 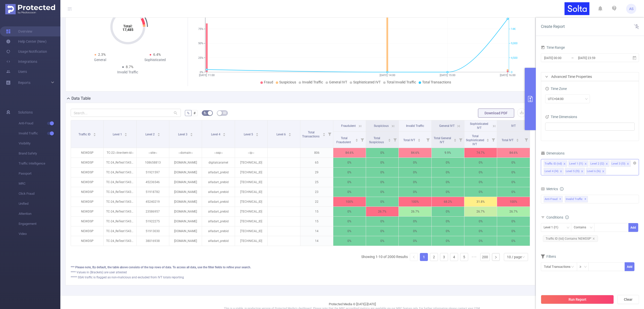 What do you see at coordinates (39, 154) in the screenshot?
I see `span: Brand Safety` at bounding box center [39, 154].